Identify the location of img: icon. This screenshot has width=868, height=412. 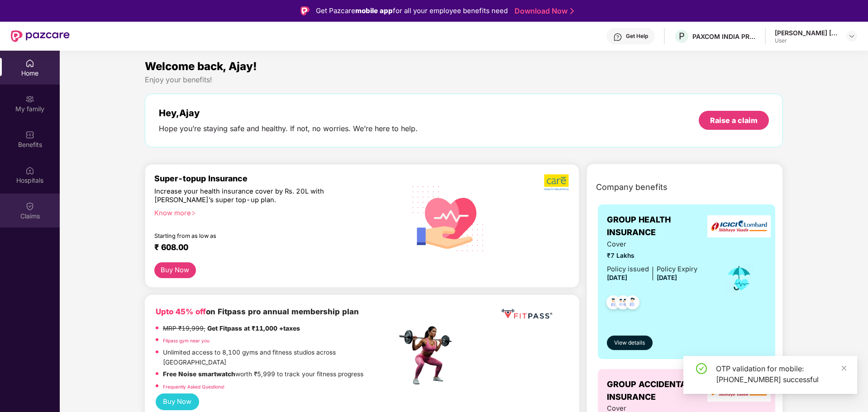
(739, 278).